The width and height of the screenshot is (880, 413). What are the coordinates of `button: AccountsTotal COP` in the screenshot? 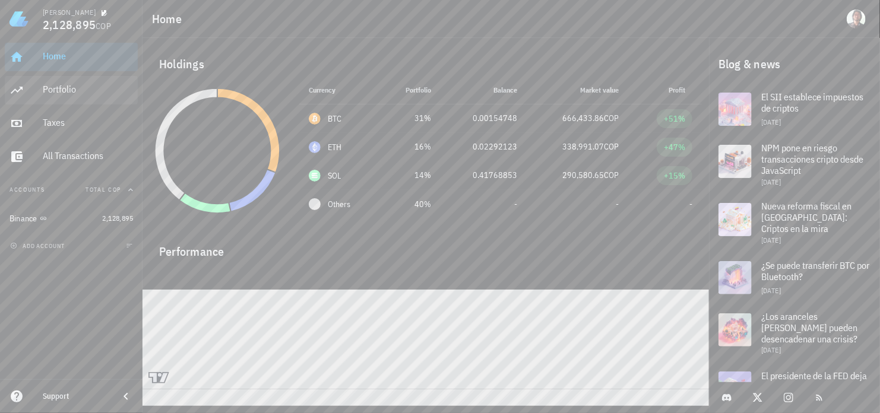 It's located at (71, 190).